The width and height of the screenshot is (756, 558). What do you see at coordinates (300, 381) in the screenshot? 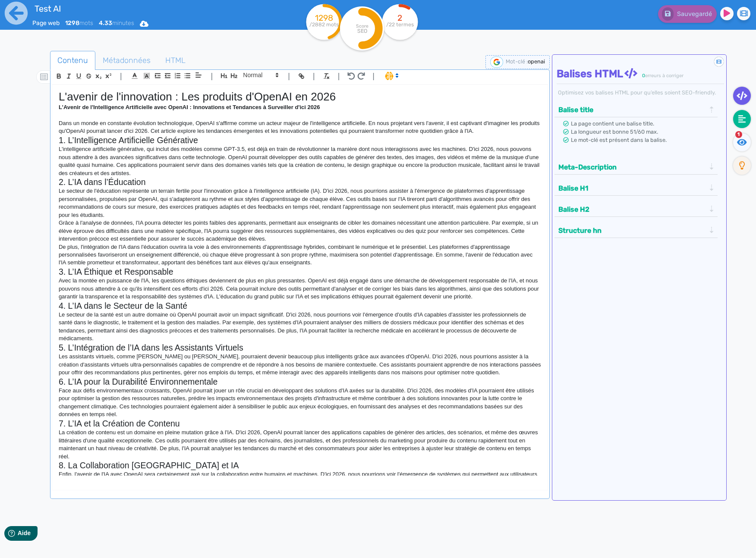
I see `h2: 6. L’IA pour la Durabilité Environnementale` at bounding box center [300, 381].